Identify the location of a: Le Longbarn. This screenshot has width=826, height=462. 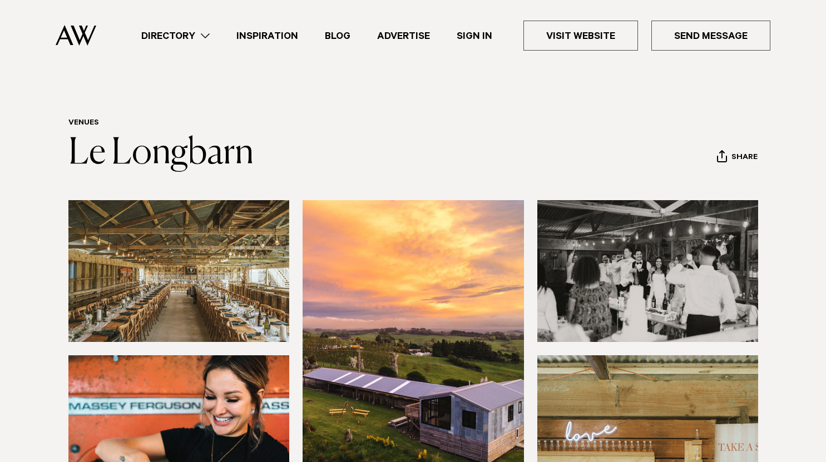
(161, 154).